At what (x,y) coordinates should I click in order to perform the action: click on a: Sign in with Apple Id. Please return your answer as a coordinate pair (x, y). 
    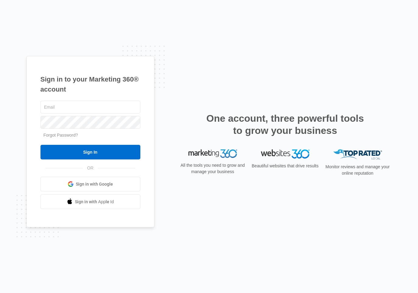
    Looking at the image, I should click on (90, 202).